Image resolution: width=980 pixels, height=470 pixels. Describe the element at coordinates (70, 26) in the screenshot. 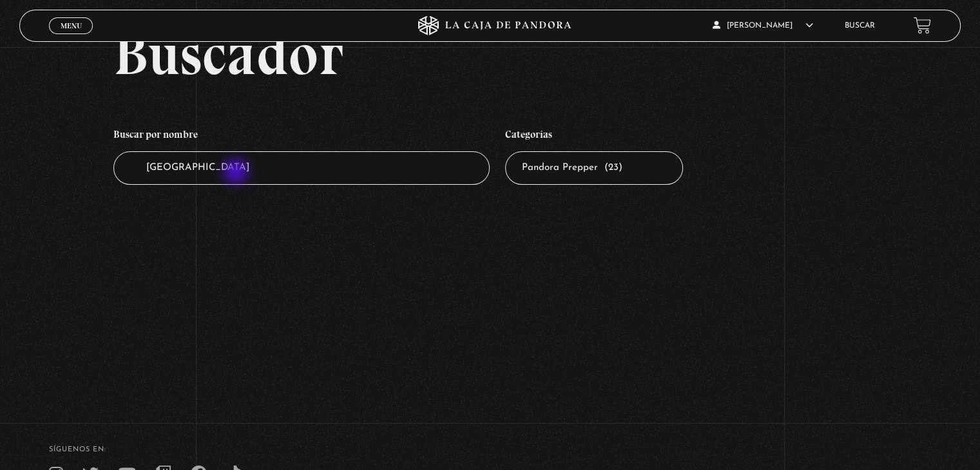

I see `span: Menu` at that location.